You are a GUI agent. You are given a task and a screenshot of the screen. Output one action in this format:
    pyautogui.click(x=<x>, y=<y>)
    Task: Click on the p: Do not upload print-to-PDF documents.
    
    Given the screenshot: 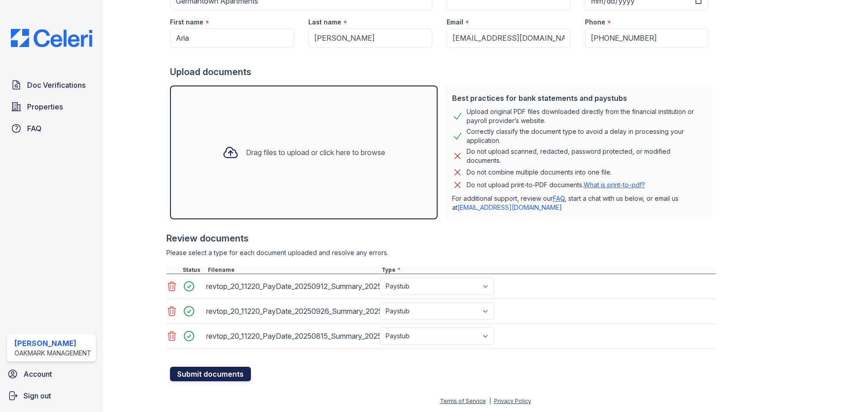 What is the action you would take?
    pyautogui.click(x=556, y=185)
    